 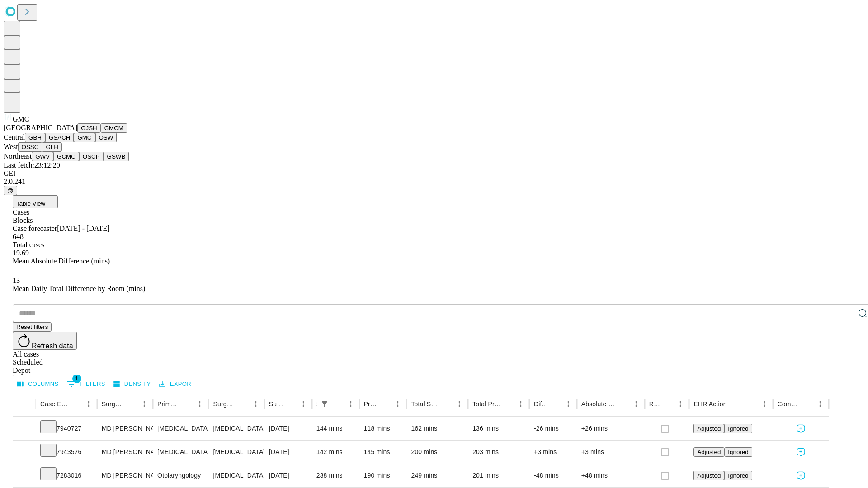 I want to click on span: Total cases, so click(x=29, y=244).